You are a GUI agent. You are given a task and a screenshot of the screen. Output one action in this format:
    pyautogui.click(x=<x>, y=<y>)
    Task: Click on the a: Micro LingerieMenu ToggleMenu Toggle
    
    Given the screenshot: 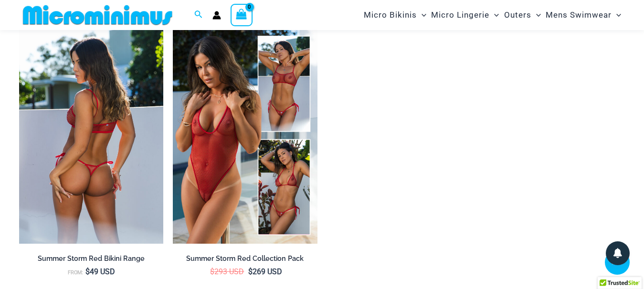 What is the action you would take?
    pyautogui.click(x=465, y=15)
    